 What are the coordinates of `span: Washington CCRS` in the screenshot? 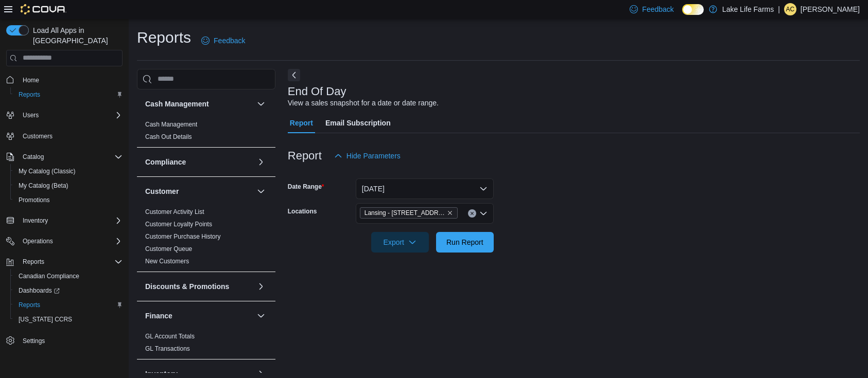 It's located at (68, 319).